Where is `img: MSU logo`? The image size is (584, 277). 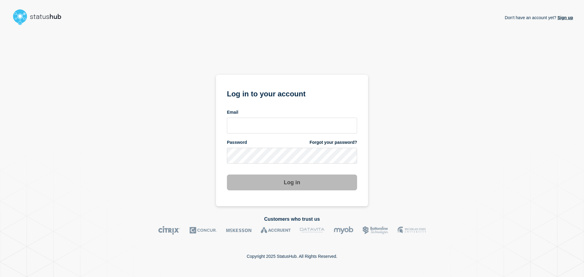
img: MSU logo is located at coordinates (411, 230).